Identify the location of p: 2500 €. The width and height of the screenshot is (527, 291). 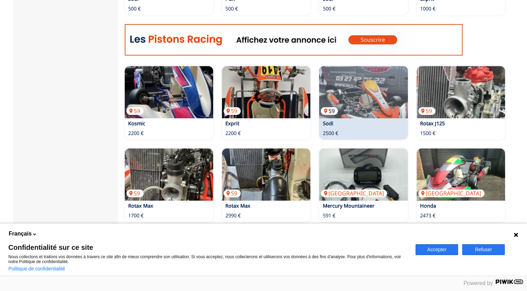
(330, 133).